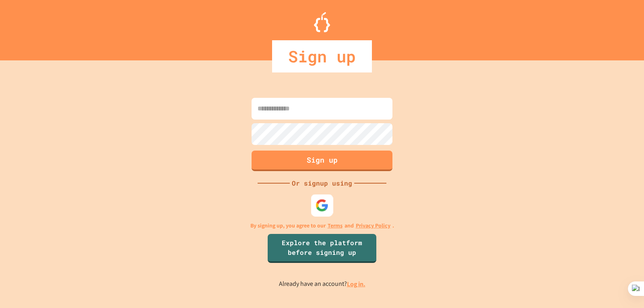  I want to click on a: Explore the platform before signing up, so click(322, 248).